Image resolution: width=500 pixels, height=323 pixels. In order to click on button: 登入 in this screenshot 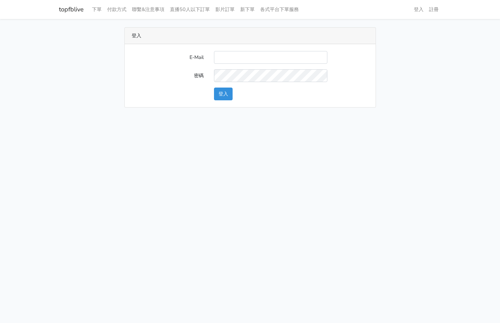, I will do `click(223, 94)`.